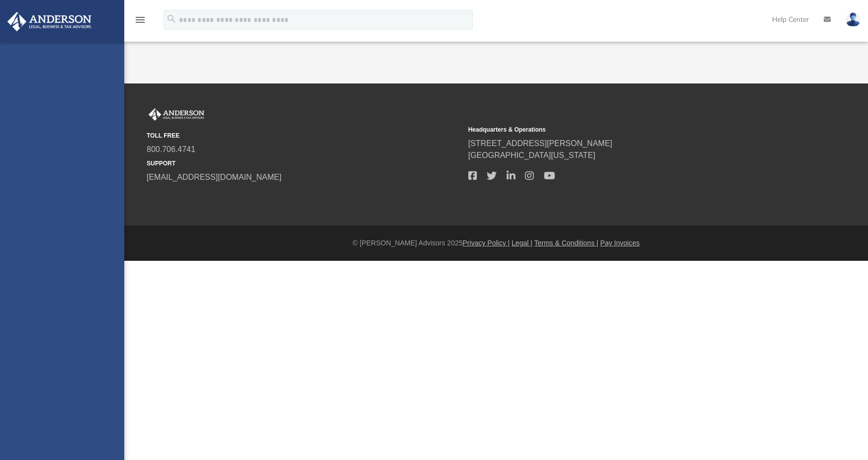 This screenshot has width=868, height=460. I want to click on small: Headquarters & Operations, so click(626, 130).